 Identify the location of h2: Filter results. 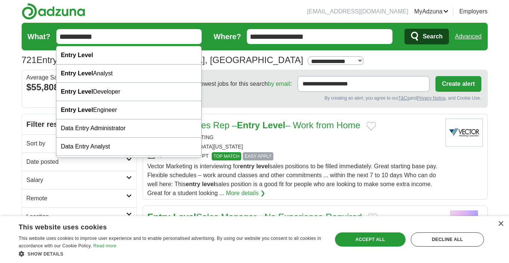
(79, 124).